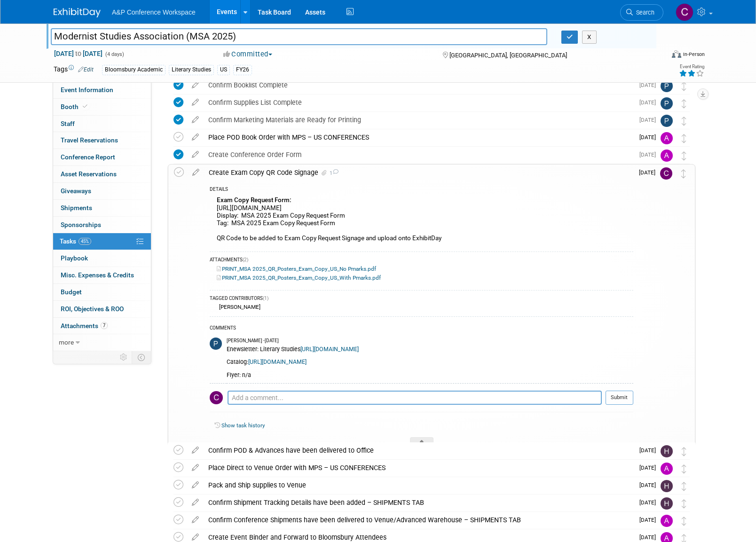 This screenshot has width=756, height=542. What do you see at coordinates (102, 292) in the screenshot?
I see `a: Budget` at bounding box center [102, 292].